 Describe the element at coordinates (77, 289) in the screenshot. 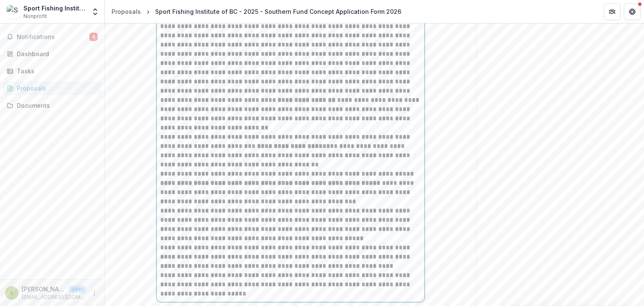

I see `p: User` at that location.